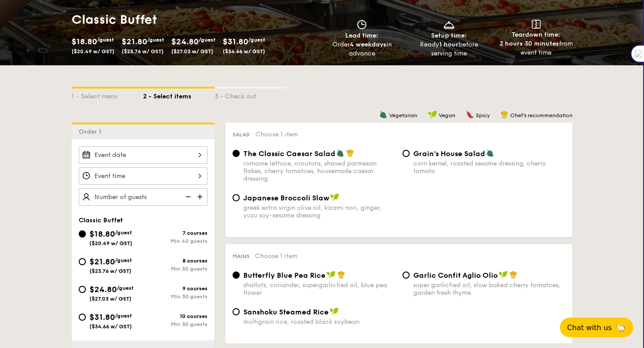 The image size is (644, 348). What do you see at coordinates (536, 24) in the screenshot?
I see `img: icon-teardown.65201eee.svg` at bounding box center [536, 24].